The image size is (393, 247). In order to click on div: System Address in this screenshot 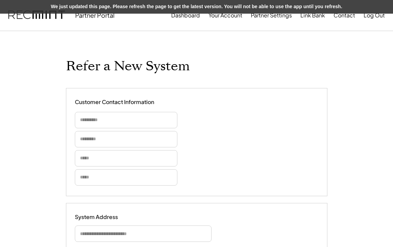, I will do `click(109, 217)`.